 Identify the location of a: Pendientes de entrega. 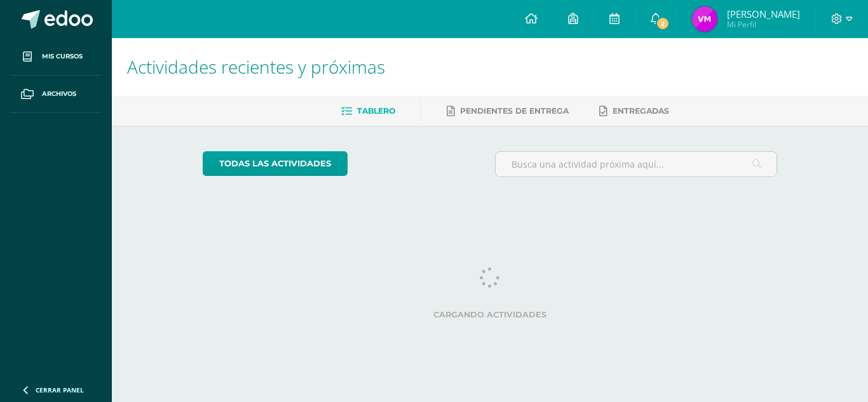
(508, 111).